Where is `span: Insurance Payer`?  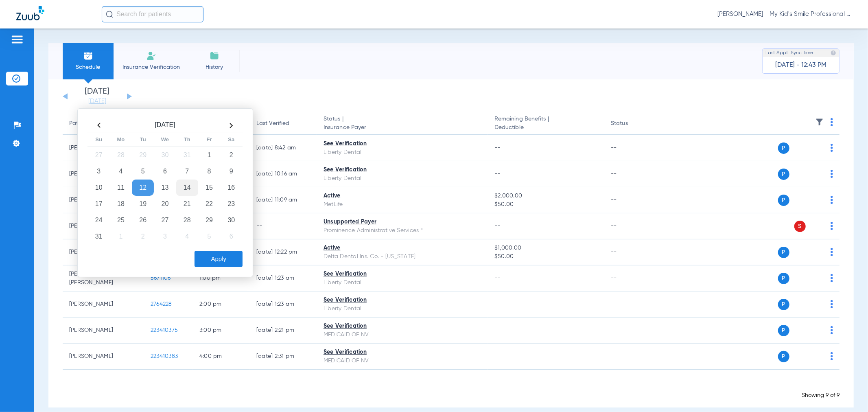 span: Insurance Payer is located at coordinates (403, 128).